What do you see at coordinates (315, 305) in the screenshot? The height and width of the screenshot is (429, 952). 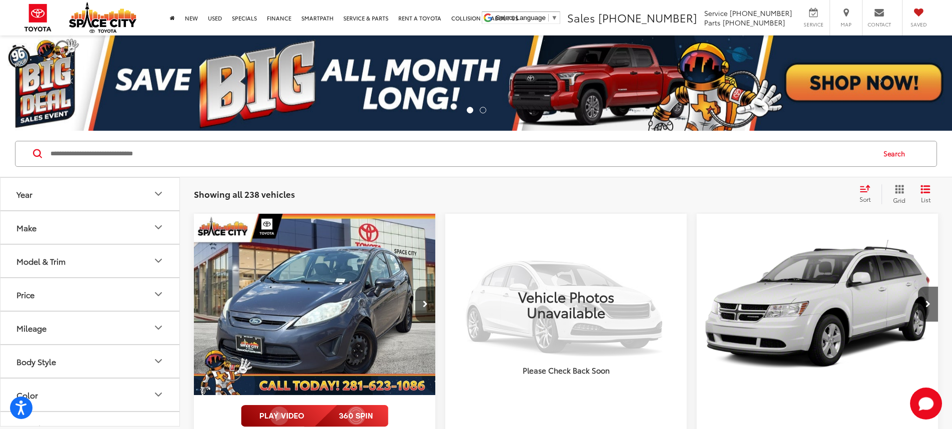 I see `img: 2013 Ford Fiesta S` at bounding box center [315, 305].